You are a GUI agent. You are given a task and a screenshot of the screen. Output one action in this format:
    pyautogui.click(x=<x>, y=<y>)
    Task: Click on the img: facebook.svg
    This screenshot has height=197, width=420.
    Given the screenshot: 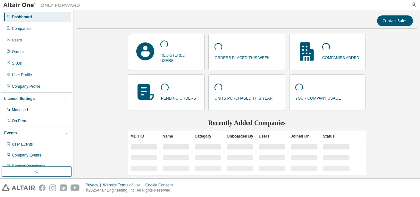 What is the action you would take?
    pyautogui.click(x=42, y=187)
    